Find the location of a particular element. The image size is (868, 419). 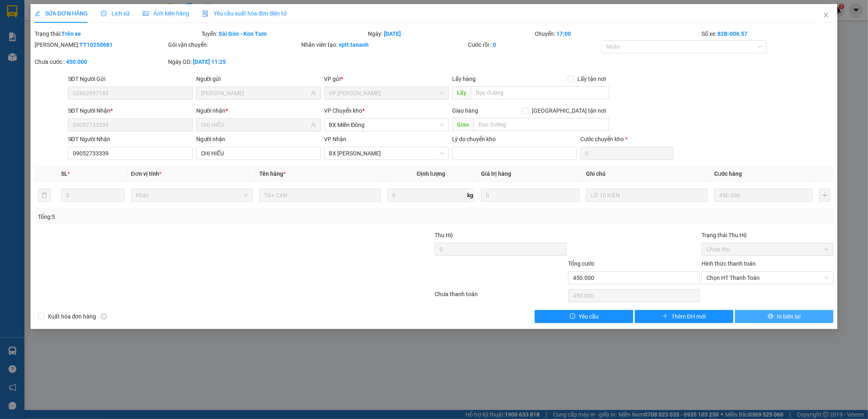

span: Lấy is located at coordinates (461, 93).